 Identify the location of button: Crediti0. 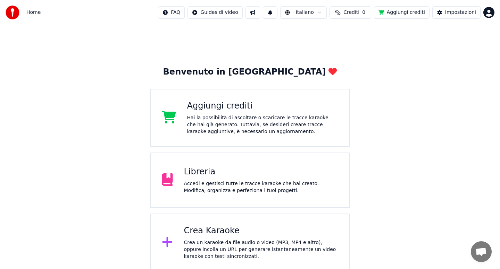
(350, 12).